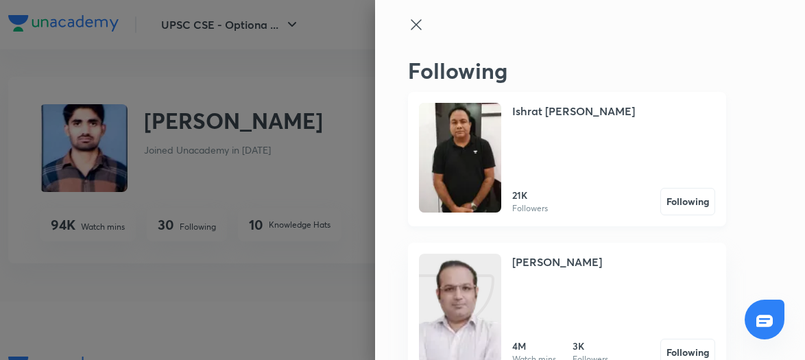 This screenshot has height=360, width=805. What do you see at coordinates (460, 158) in the screenshot?
I see `img: Unacademy` at bounding box center [460, 158].